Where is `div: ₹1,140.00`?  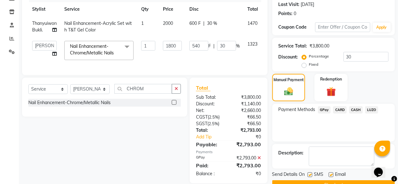 div: ₹1,140.00 is located at coordinates (247, 104).